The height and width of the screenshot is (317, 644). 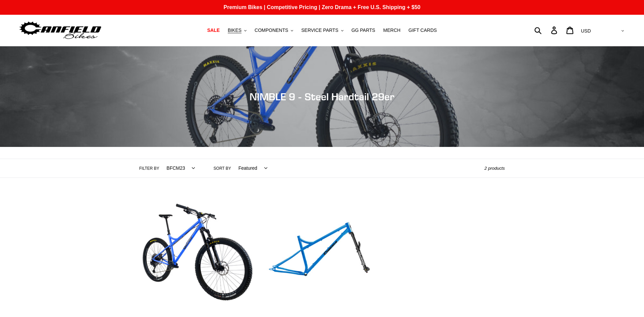 What do you see at coordinates (364, 31) in the screenshot?
I see `a: GG PARTS` at bounding box center [364, 31].